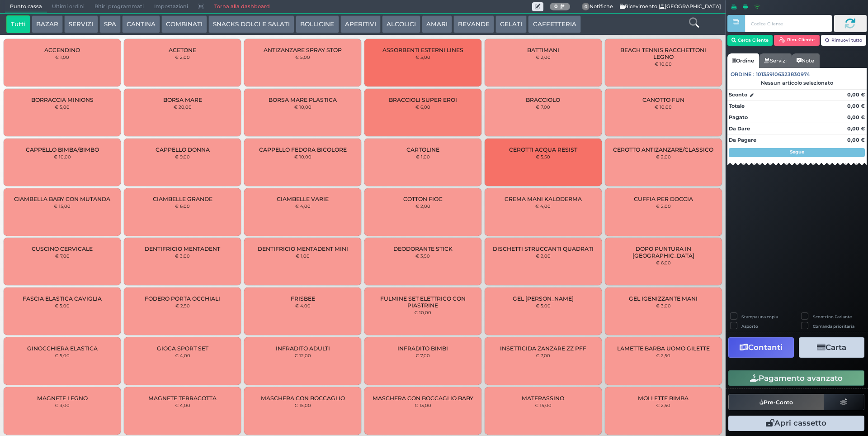 This screenshot has height=436, width=868. What do you see at coordinates (663, 348) in the screenshot?
I see `span: LAMETTE BARBA UOMO GILETTE` at bounding box center [663, 348].